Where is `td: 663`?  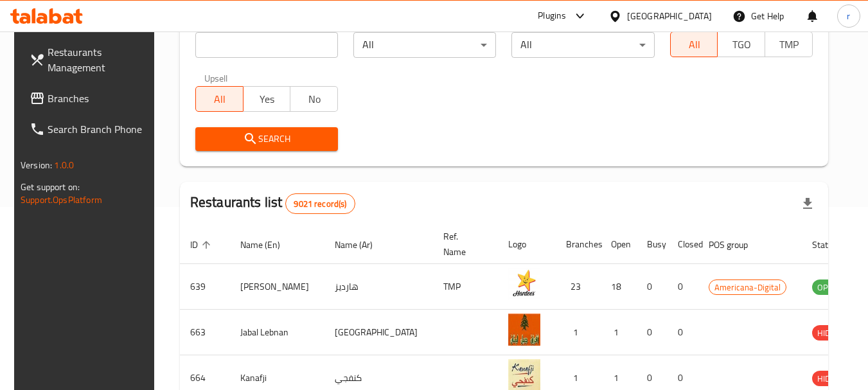
td: 663 is located at coordinates (205, 332).